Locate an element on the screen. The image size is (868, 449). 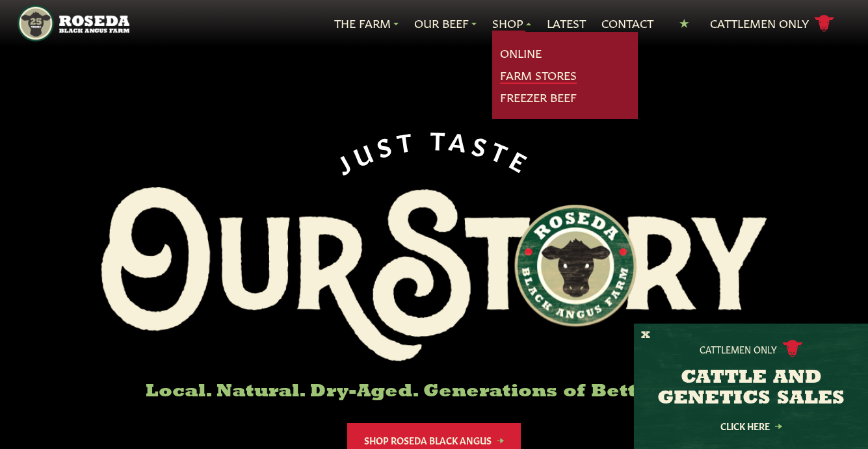
span: A is located at coordinates (462, 139).